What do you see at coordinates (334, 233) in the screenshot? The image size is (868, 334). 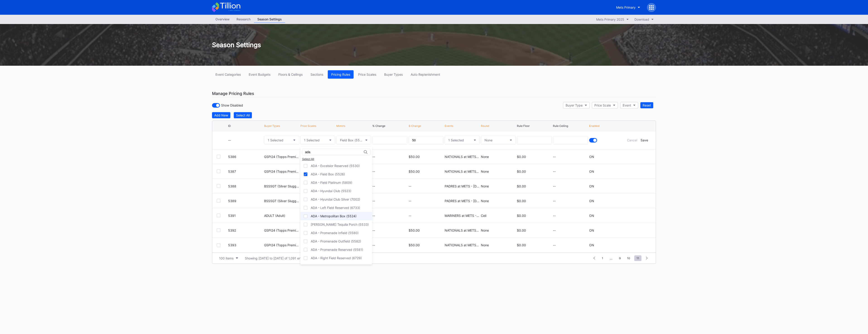 I see `div: ADA - Promenade Infield (5580)` at bounding box center [334, 233].